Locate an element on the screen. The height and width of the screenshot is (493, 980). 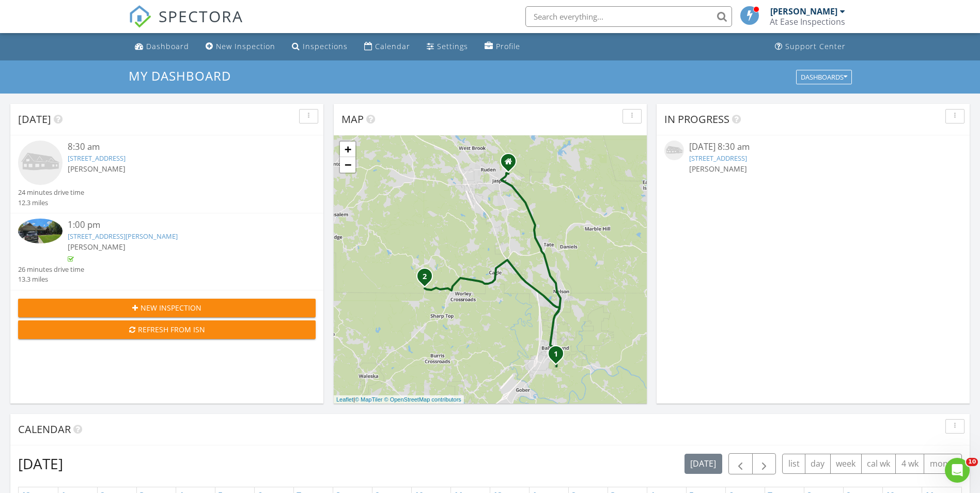
a: Leaflet is located at coordinates (345, 399).